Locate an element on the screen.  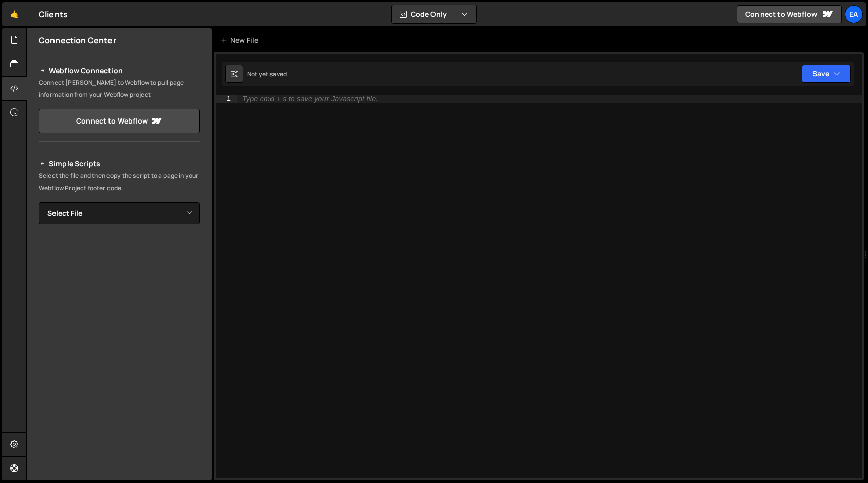
h2: Simple Scripts is located at coordinates (119, 164).